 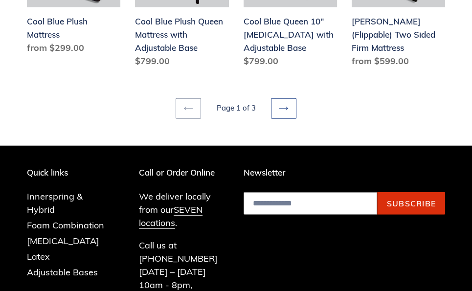 I want to click on p: Call or Order Online, so click(x=184, y=173).